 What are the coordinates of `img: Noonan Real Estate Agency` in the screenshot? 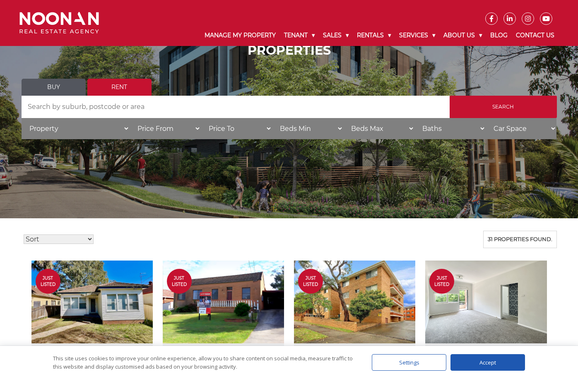 It's located at (59, 23).